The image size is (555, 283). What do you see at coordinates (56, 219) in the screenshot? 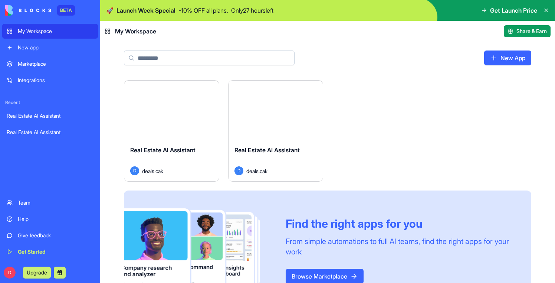
I see `div: Help` at bounding box center [56, 219].